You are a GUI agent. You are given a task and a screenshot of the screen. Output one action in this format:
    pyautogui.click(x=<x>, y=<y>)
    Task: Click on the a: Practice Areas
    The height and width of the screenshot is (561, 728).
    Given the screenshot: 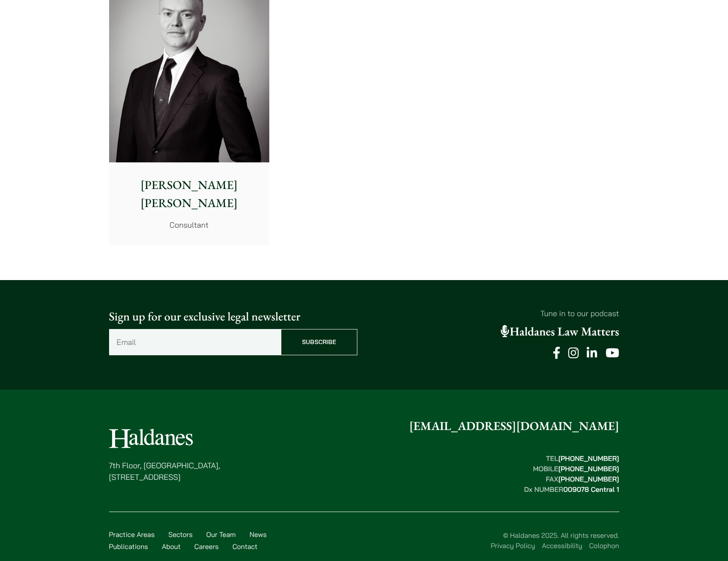 What is the action you would take?
    pyautogui.click(x=132, y=534)
    